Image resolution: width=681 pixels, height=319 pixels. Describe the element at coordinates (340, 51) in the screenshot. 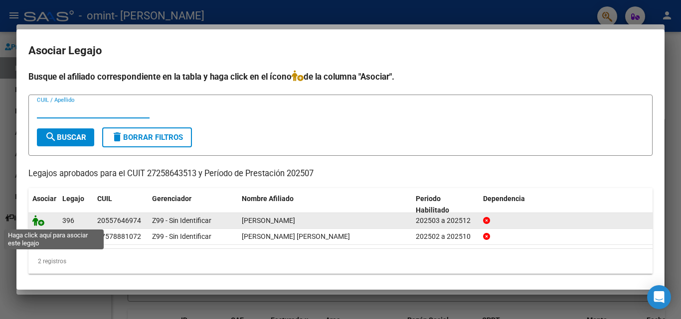

I see `h2: Asociar Legajo` at that location.